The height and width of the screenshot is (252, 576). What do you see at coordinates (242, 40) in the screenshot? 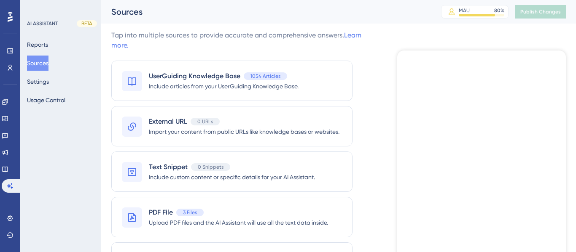
I see `div: Tap into multiple sources to provide accurate and comprehensive answers.` at bounding box center [242, 40].